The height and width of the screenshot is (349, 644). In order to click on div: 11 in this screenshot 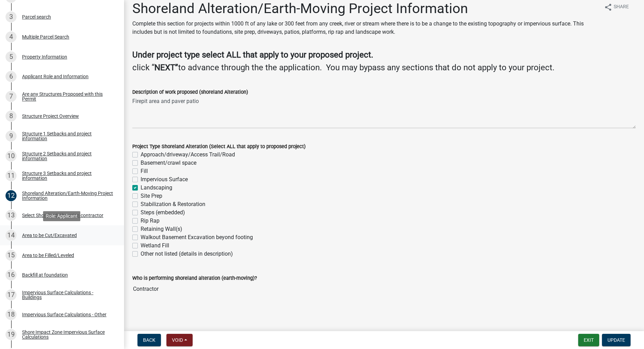, I will do `click(11, 176)`.